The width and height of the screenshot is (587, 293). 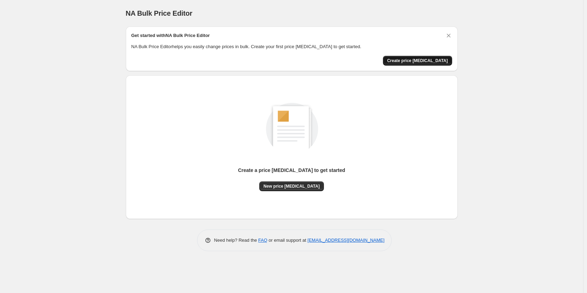 I want to click on span: NA Bulk Price Editor, so click(x=159, y=13).